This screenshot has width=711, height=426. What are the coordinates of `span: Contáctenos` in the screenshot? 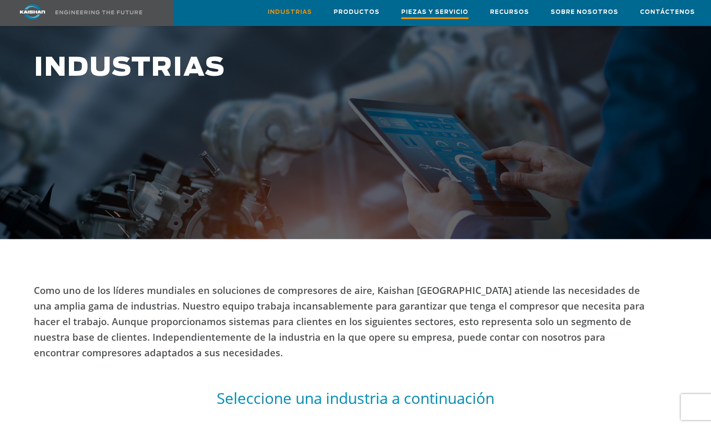 It's located at (667, 12).